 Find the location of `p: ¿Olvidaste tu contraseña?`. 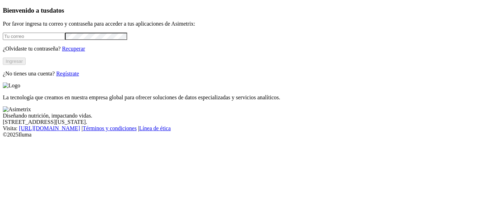

p: ¿Olvidaste tu contraseña? is located at coordinates (240, 49).